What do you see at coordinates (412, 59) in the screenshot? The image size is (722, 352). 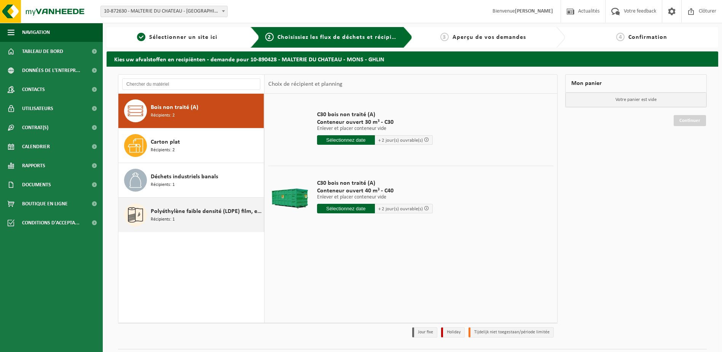 I see `h2: Kies uw afvalstoffen en recipiënten - demande pour 10-890428 - MALTERIE DU CHATEAU - MONS - GHLIN` at bounding box center [412, 59].